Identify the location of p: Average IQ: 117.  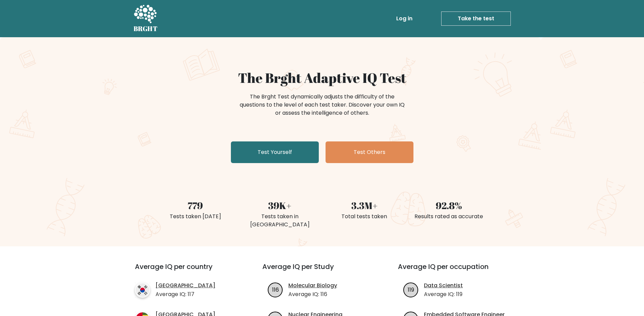
(185, 294).